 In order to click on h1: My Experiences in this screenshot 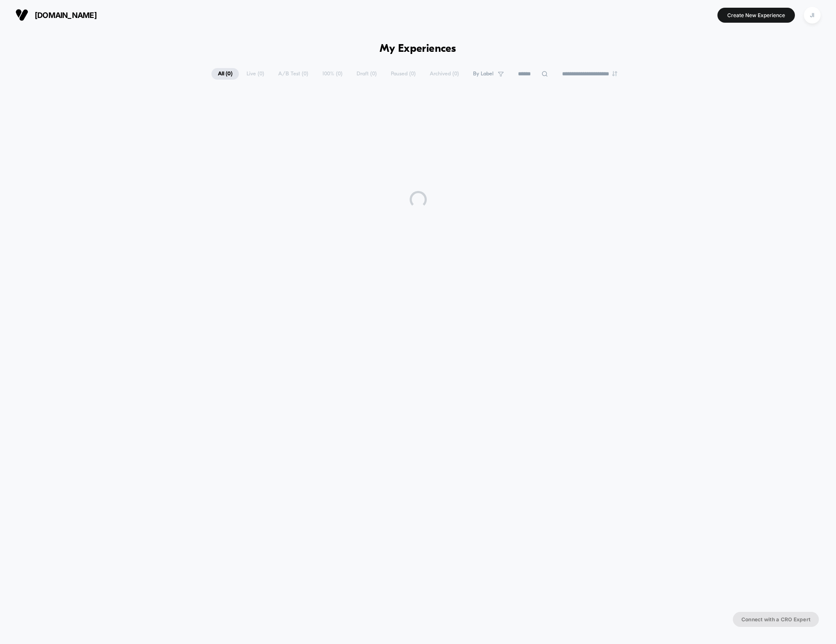, I will do `click(418, 49)`.